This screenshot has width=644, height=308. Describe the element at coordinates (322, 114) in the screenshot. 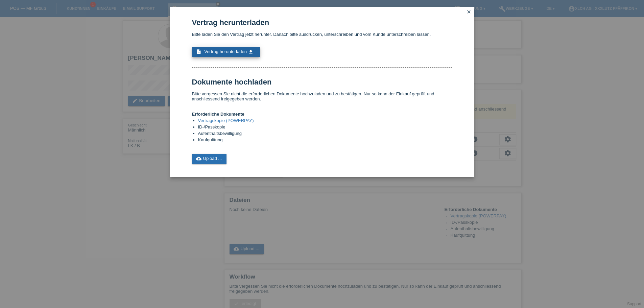

I see `h4: Erforderliche Dokumente` at that location.